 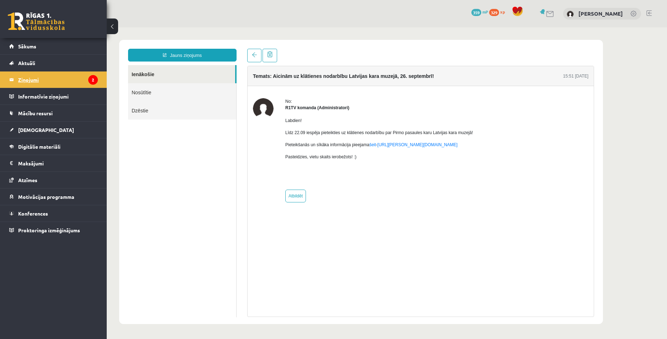 What do you see at coordinates (93, 80) in the screenshot?
I see `i: 2` at bounding box center [93, 80].